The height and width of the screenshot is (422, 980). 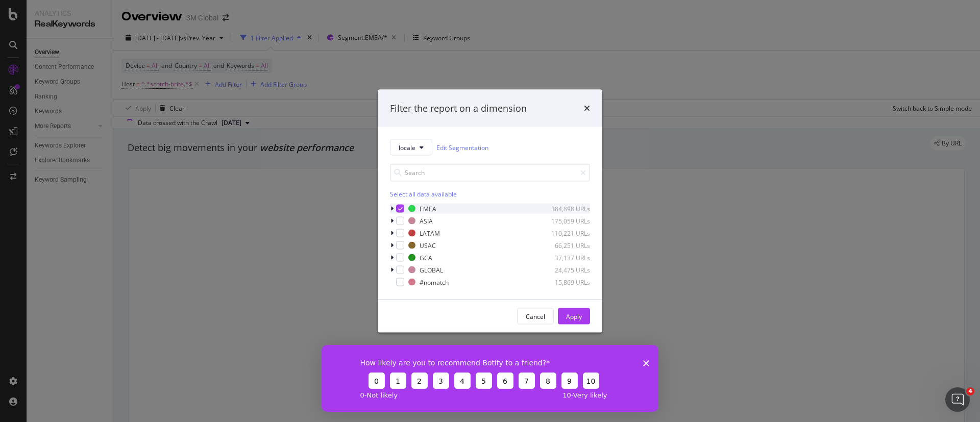 What do you see at coordinates (55, 35) in the screenshot?
I see `button: 0` at bounding box center [55, 35].